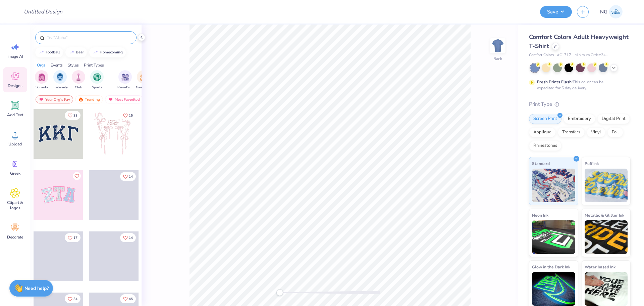  I want to click on span: Glow in the Dark Ink, so click(551, 267).